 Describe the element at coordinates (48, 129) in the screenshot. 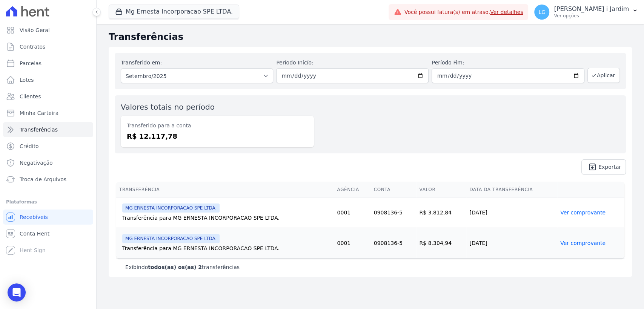

I see `a: Transferências` at that location.